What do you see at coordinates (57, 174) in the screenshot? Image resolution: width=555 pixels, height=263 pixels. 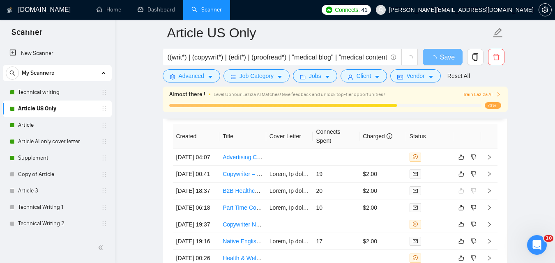 I see `a: Copy of Article` at bounding box center [57, 174].